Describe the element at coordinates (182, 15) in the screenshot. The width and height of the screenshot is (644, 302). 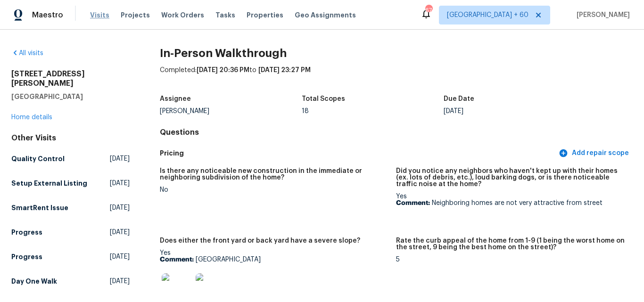
I see `span: Work Orders` at that location.